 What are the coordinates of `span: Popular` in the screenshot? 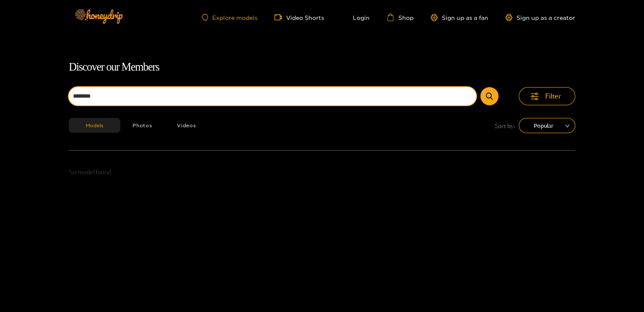 It's located at (547, 126).